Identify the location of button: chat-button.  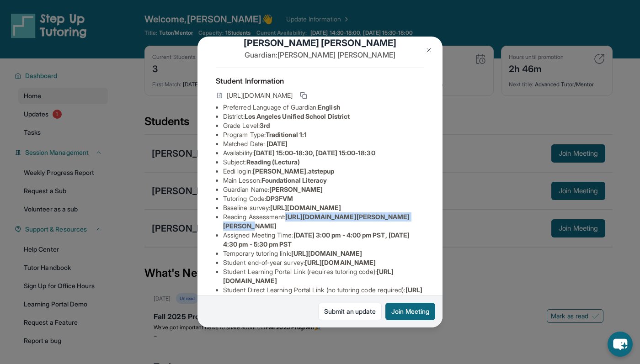
(620, 344).